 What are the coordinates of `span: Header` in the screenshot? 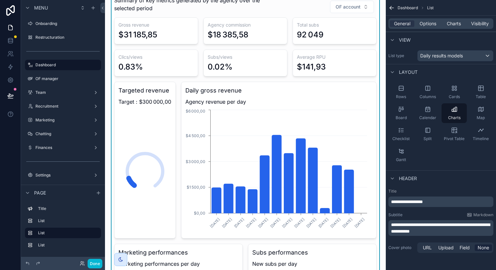 It's located at (408, 178).